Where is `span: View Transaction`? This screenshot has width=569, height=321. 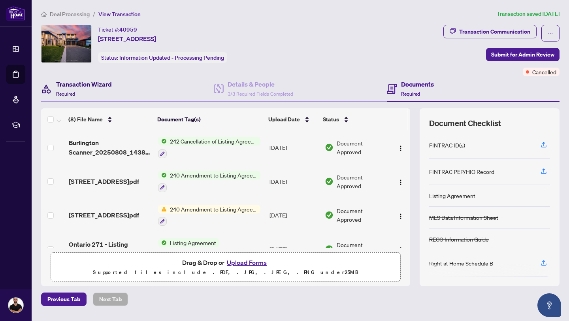
span: View Transaction is located at coordinates (119, 14).